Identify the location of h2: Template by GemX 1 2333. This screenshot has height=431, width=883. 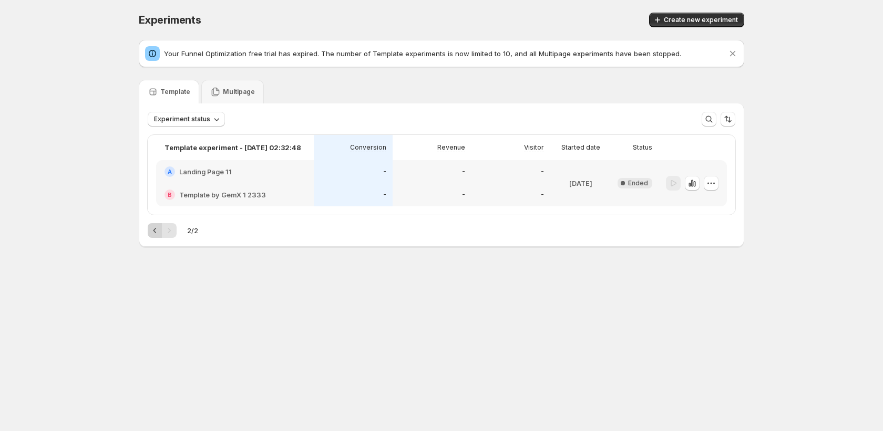
(222, 195).